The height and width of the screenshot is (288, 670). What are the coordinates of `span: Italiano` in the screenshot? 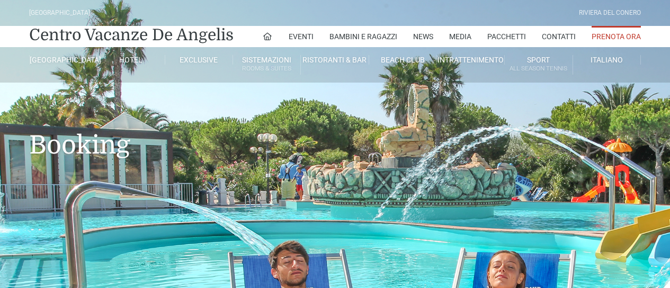 It's located at (606, 60).